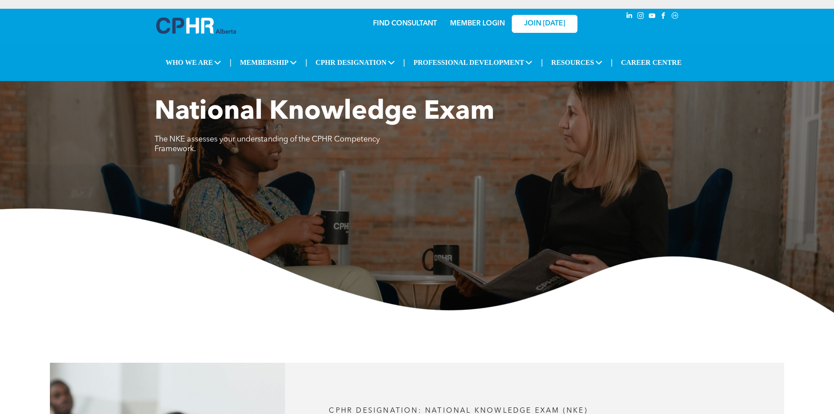 The width and height of the screenshot is (834, 414). What do you see at coordinates (473, 63) in the screenshot?
I see `span: PROFESSIONAL DEVELOPMENT` at bounding box center [473, 63].